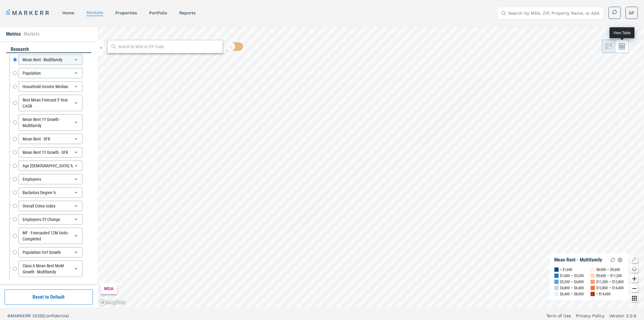 This screenshot has height=320, width=644. I want to click on button: Reset to Default, so click(49, 297).